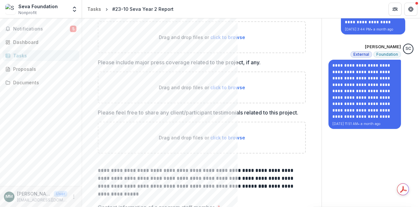  Describe the element at coordinates (41, 29) in the screenshot. I see `span: Notifications` at that location.